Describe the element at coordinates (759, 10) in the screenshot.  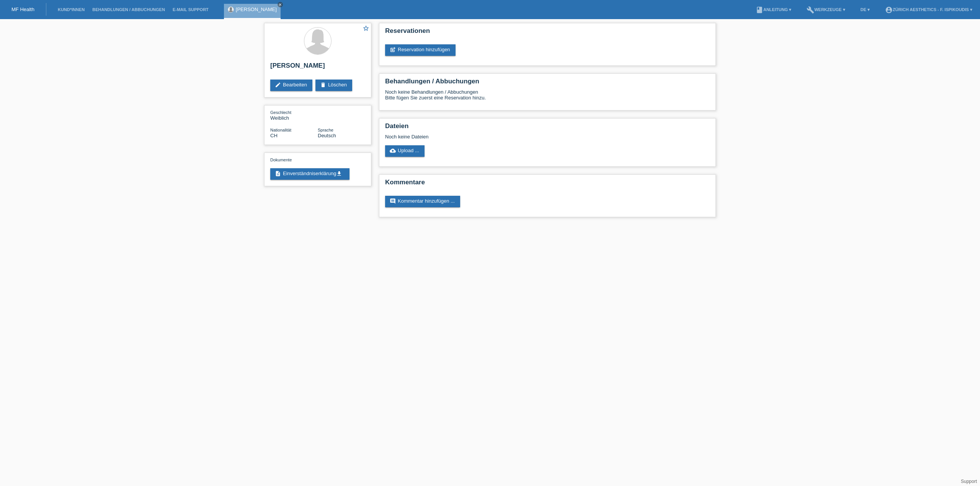
I see `i: book` at that location.